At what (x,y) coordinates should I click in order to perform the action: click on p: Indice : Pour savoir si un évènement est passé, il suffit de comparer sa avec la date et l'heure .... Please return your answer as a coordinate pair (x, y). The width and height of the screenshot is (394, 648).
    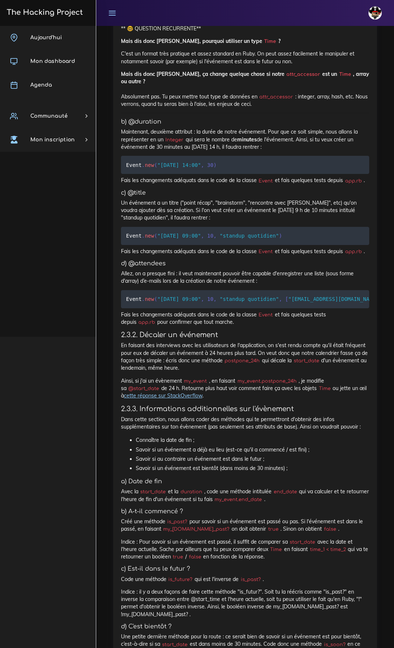
    Looking at the image, I should click on (245, 549).